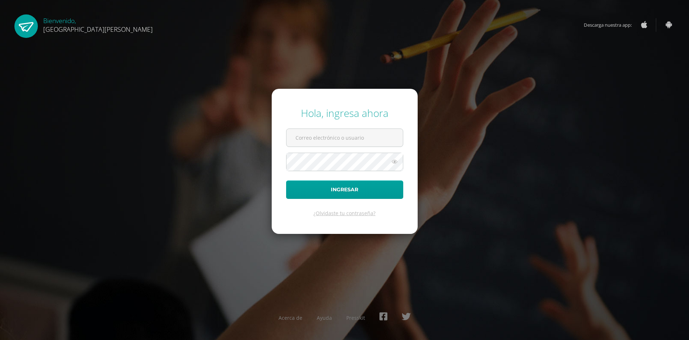 The width and height of the screenshot is (689, 340). Describe the element at coordinates (325, 317) in the screenshot. I see `a: Ayuda` at that location.